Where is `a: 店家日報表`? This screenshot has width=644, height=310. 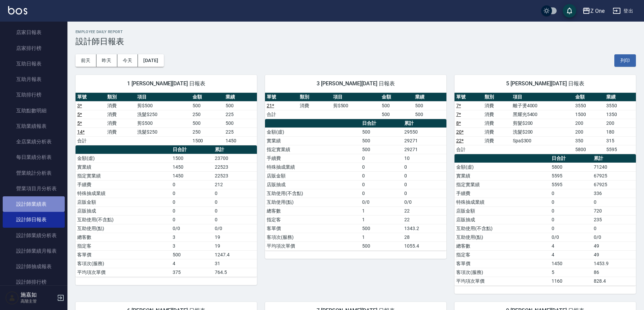
a: 店家日報表 is located at coordinates (33, 32).